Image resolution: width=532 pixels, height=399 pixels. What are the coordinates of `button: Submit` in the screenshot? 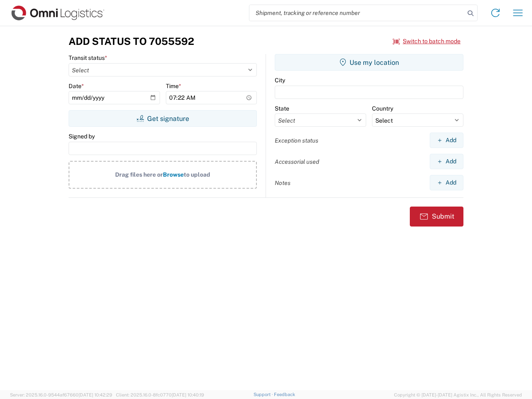 It's located at (436, 216).